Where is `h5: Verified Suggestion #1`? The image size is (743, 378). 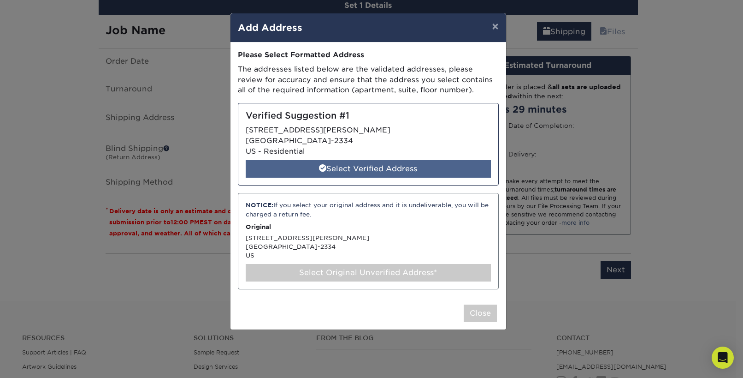 h5: Verified Suggestion #1 is located at coordinates (368, 116).